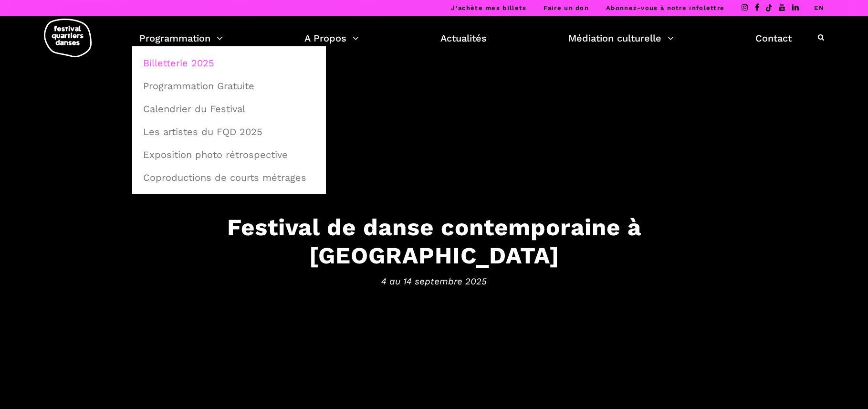  What do you see at coordinates (181, 39) in the screenshot?
I see `a: Programmation` at bounding box center [181, 39].